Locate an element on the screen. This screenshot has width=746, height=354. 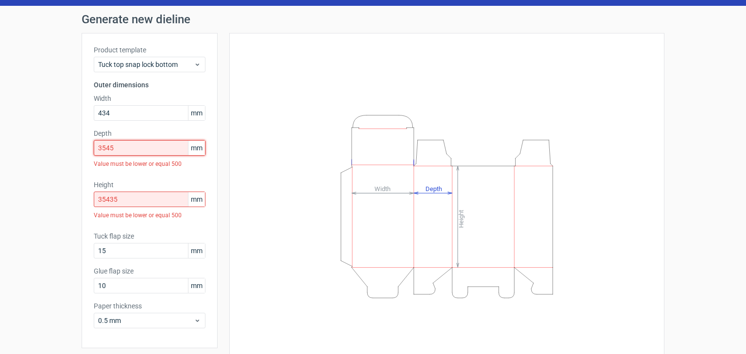
label: Glue flap size is located at coordinates (150, 271).